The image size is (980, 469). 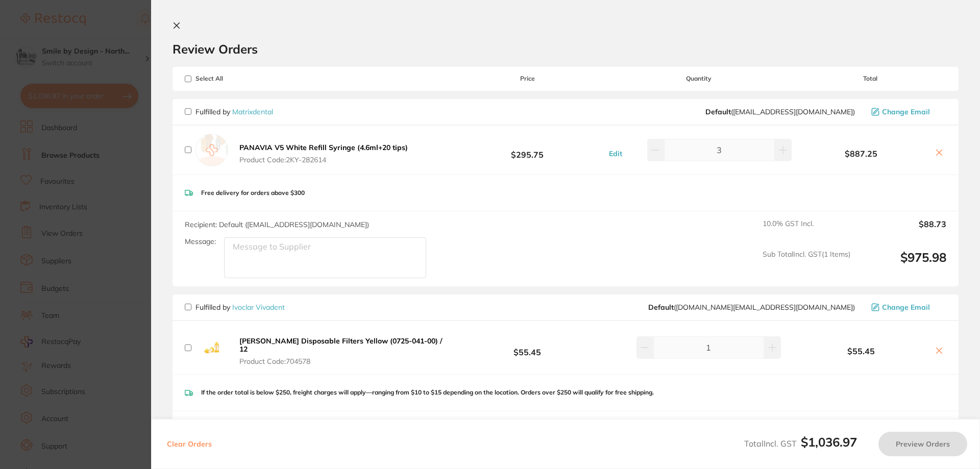 I want to click on img: empty.jpg, so click(x=212, y=150).